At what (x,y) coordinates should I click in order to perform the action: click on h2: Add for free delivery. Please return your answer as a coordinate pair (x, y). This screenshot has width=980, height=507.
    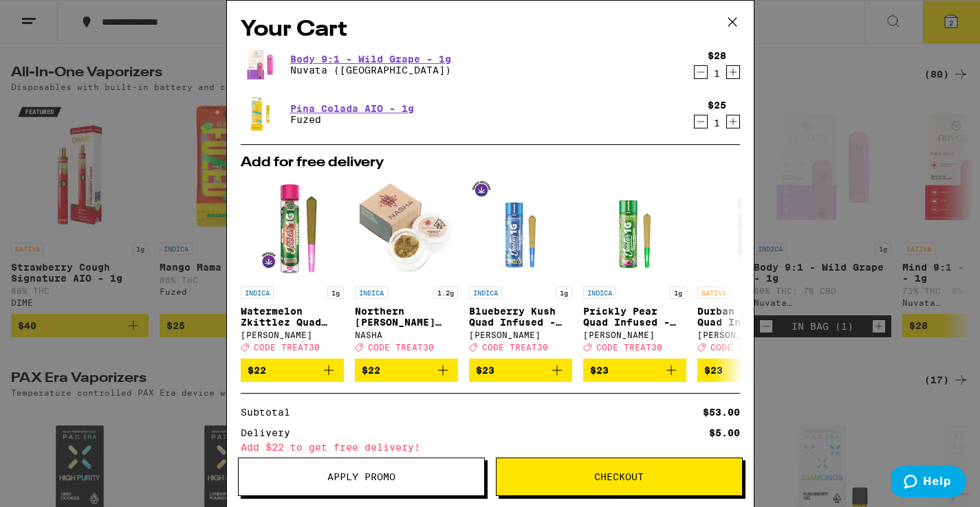
    Looking at the image, I should click on (490, 163).